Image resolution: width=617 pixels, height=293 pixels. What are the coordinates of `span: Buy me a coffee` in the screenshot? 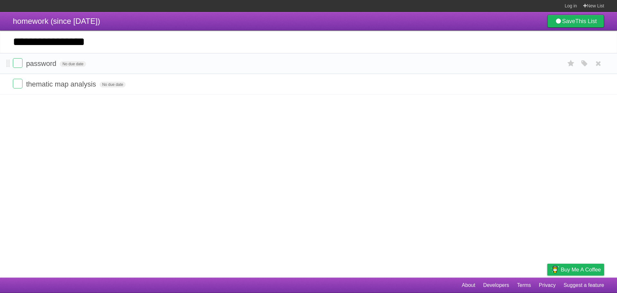 It's located at (581, 269).